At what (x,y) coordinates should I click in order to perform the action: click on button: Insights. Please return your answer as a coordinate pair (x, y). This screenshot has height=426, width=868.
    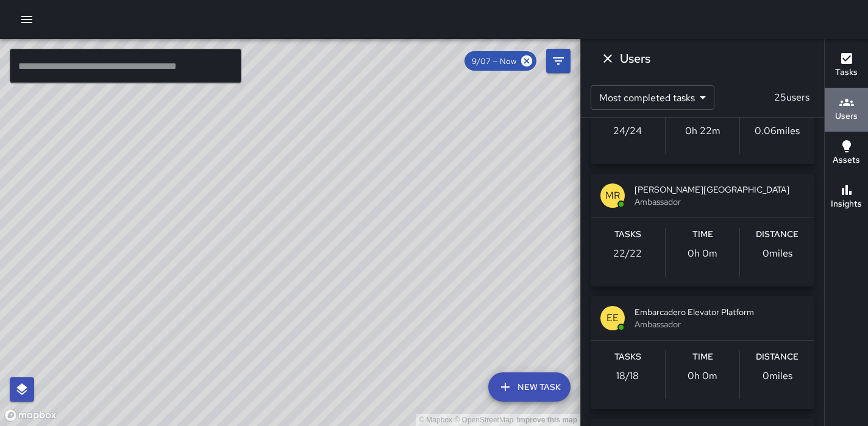
    Looking at the image, I should click on (846, 197).